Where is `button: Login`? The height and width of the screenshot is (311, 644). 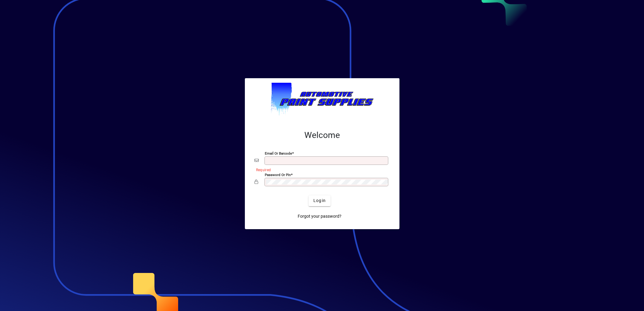 button: Login is located at coordinates (319, 201).